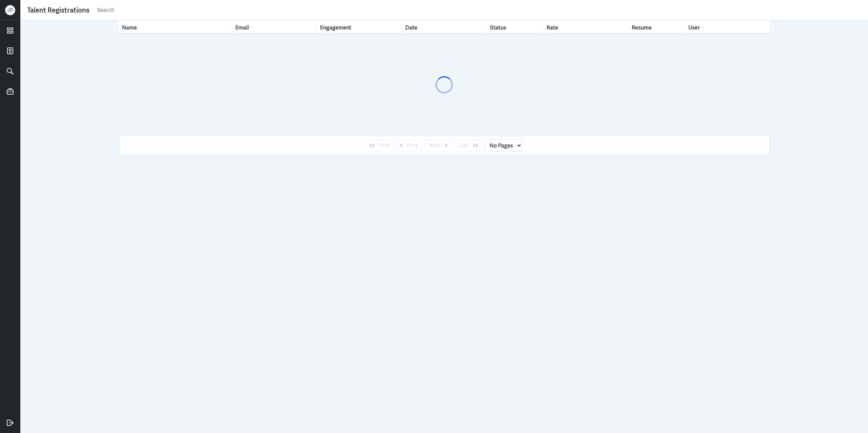 This screenshot has height=433, width=868. Describe the element at coordinates (435, 146) in the screenshot. I see `span: Next` at that location.